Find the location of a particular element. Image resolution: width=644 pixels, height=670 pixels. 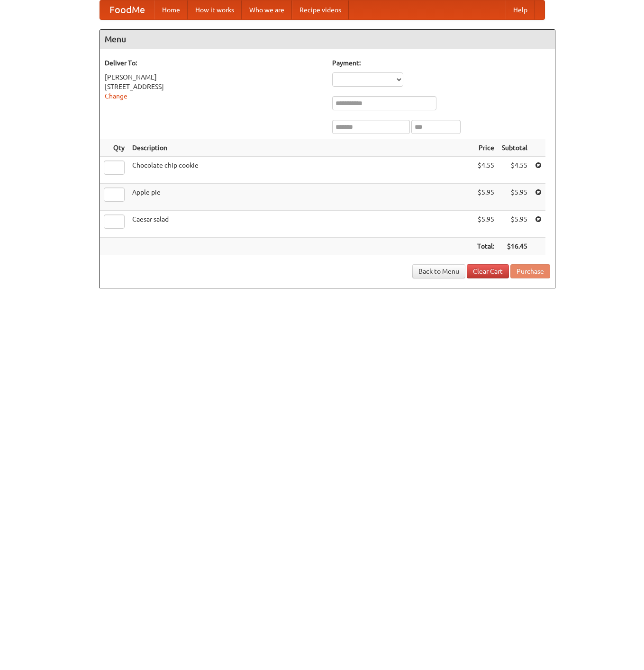

a: How it works is located at coordinates (215, 10).